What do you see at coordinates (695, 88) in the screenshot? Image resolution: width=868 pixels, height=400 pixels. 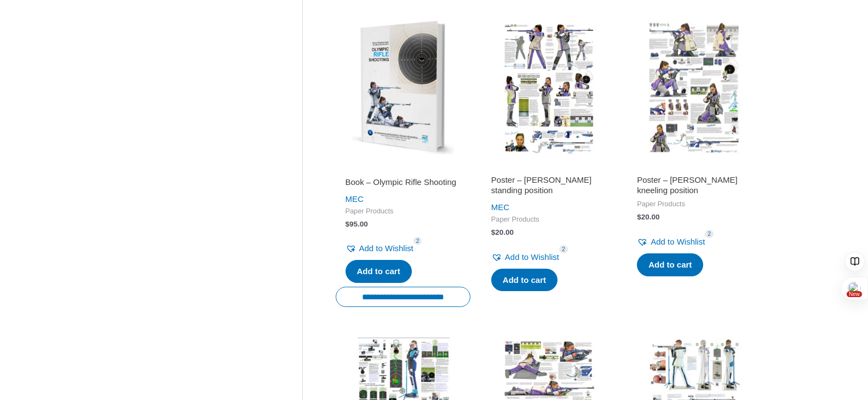 I see `img: Poster - Ivana Maksimovic kneeling position` at bounding box center [695, 88].